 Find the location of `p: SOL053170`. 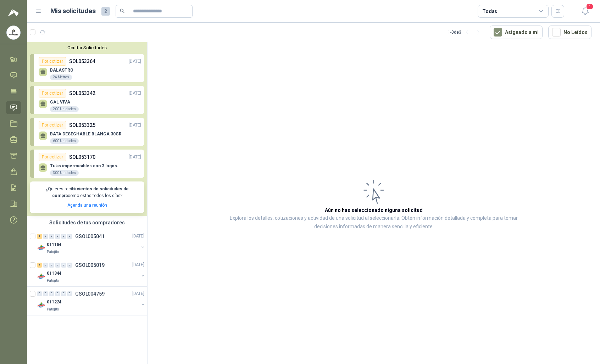

p: SOL053170 is located at coordinates (82, 157).